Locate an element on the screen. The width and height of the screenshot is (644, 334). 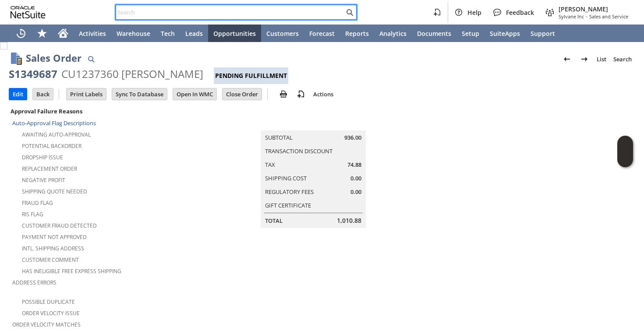
a: Leads is located at coordinates (194, 33).